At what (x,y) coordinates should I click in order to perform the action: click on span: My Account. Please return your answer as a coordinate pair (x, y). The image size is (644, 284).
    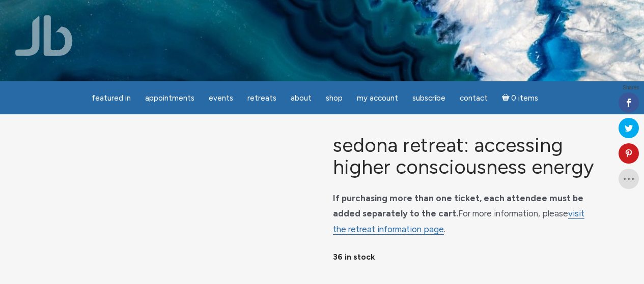
    Looking at the image, I should click on (377, 98).